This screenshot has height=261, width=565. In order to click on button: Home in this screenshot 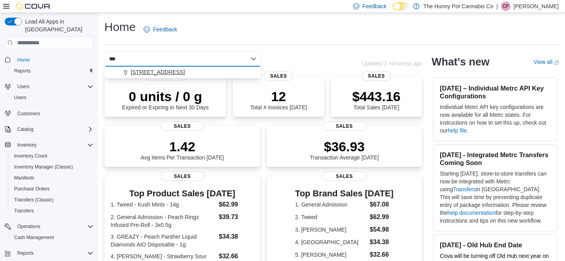, I will do `click(49, 59)`.